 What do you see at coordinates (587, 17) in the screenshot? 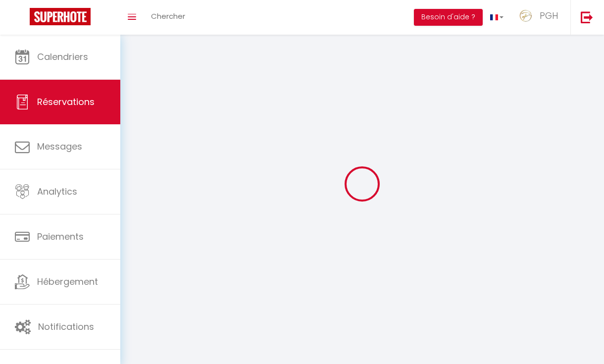
I see `img: logout` at bounding box center [587, 17].